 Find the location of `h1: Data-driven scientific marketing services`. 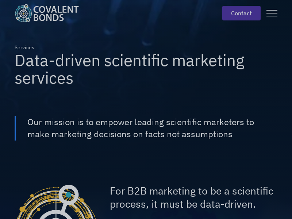

h1: Data-driven scientific marketing services is located at coordinates (146, 69).